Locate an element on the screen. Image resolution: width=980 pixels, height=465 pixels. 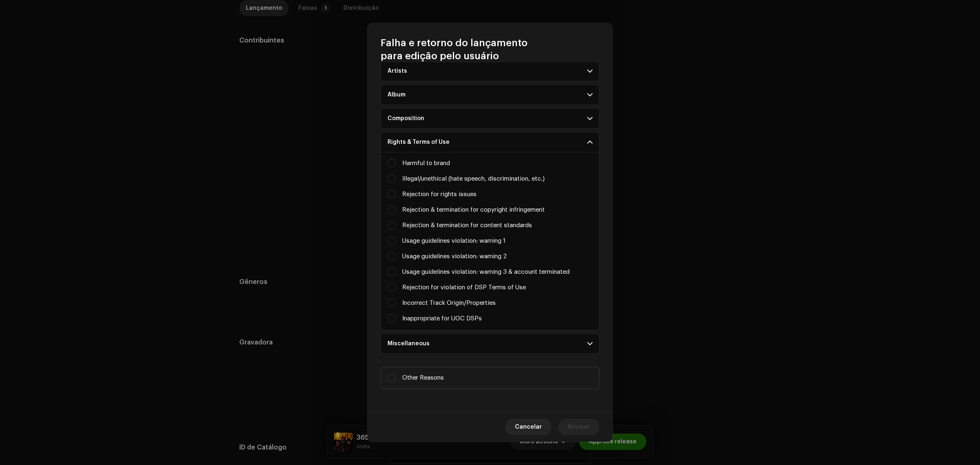
label: Usage guidelines violation: warning 2 is located at coordinates (454, 256).